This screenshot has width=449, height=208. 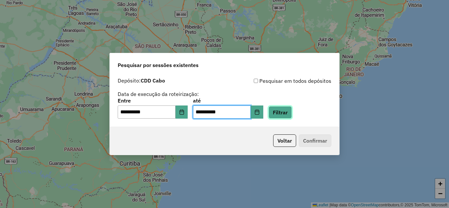 What do you see at coordinates (141, 81) in the screenshot?
I see `label: Depósito:` at bounding box center [141, 81].